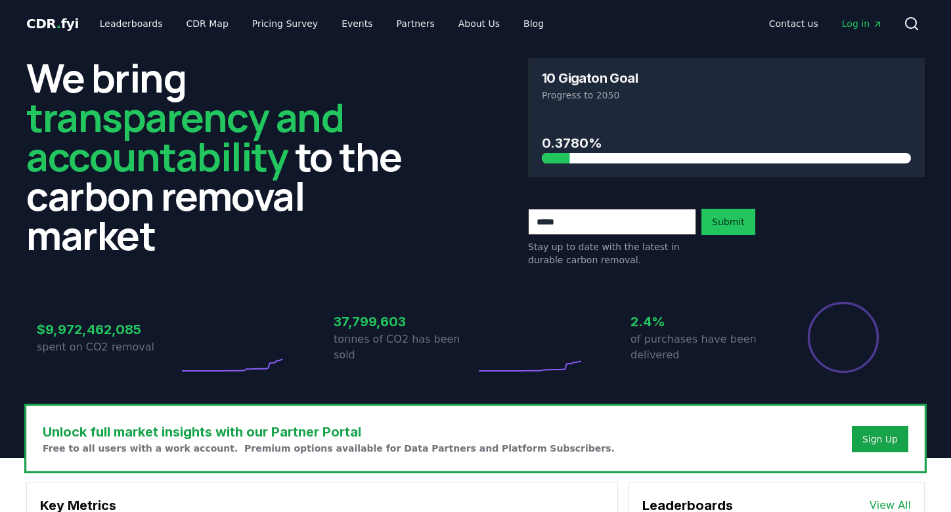 This screenshot has width=951, height=512. I want to click on a: CDR Map, so click(207, 24).